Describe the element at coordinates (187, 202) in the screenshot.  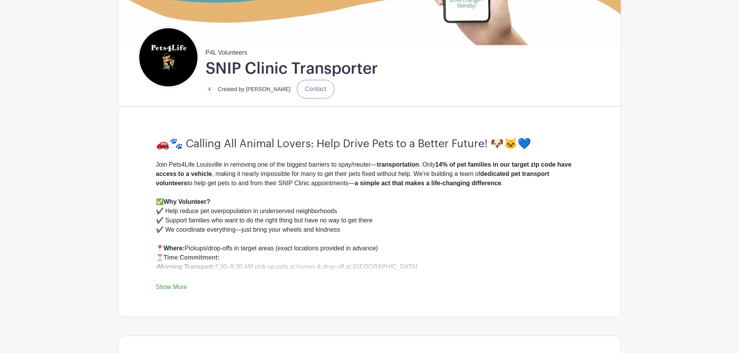
I see `strong: Why Volunteer?` at that location.